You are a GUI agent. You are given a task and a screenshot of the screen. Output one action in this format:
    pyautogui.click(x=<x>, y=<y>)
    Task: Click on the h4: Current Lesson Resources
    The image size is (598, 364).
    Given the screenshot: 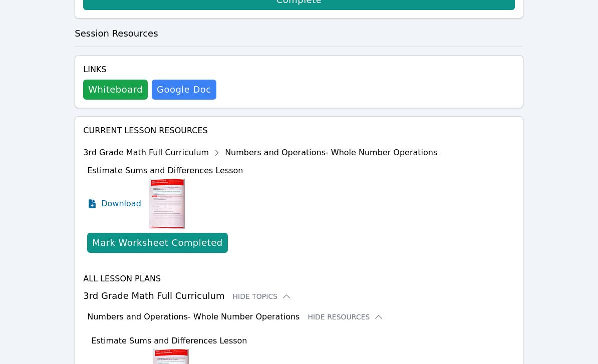 What is the action you would take?
    pyautogui.click(x=299, y=131)
    